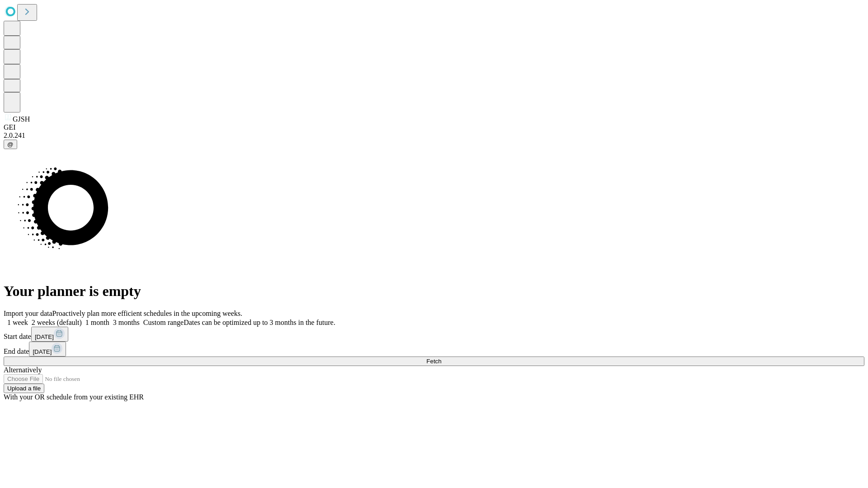 The width and height of the screenshot is (868, 488). I want to click on span: Custom range, so click(163, 322).